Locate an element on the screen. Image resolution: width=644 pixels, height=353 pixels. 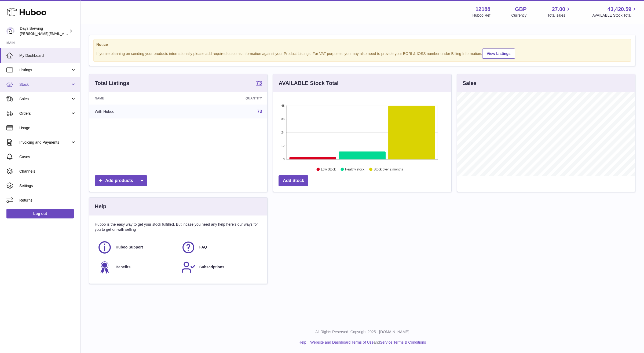
span: Returns is located at coordinates (47, 200).